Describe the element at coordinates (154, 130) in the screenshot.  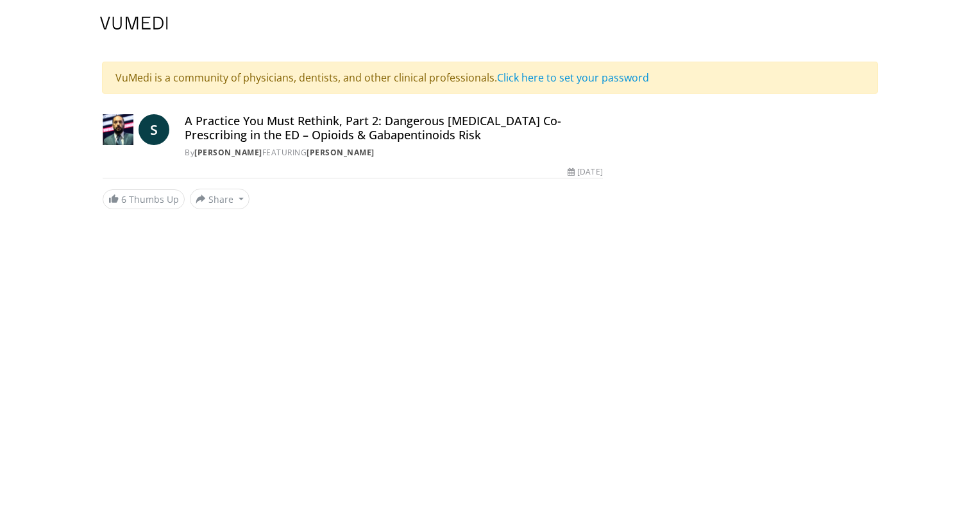
I see `a: S` at that location.